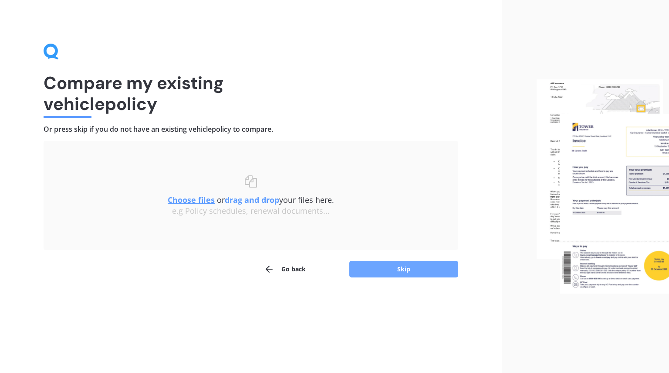  What do you see at coordinates (252, 200) in the screenshot?
I see `b: drag and drop` at bounding box center [252, 200].